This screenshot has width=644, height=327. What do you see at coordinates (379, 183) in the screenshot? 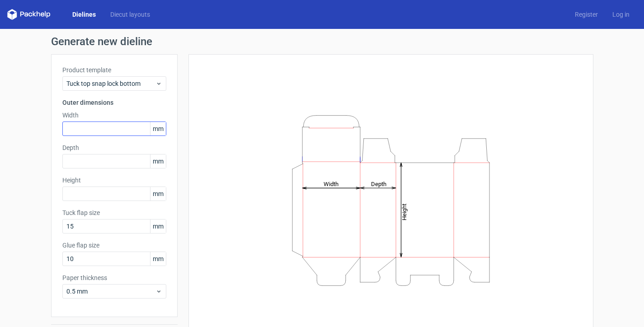
I see `tspan: Depth` at bounding box center [379, 183].